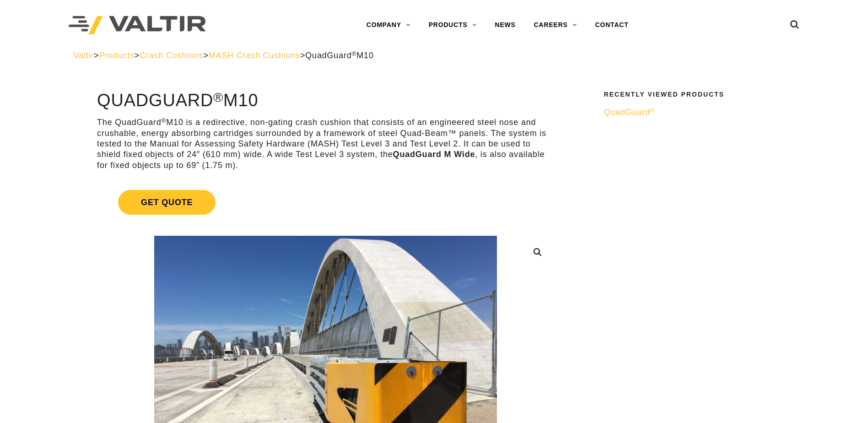  I want to click on a: Products, so click(116, 55).